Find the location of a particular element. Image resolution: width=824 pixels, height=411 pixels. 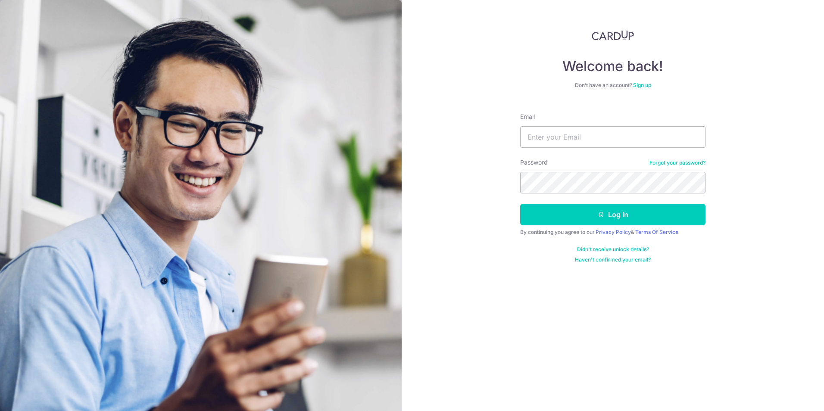

label: Password is located at coordinates (534, 163).